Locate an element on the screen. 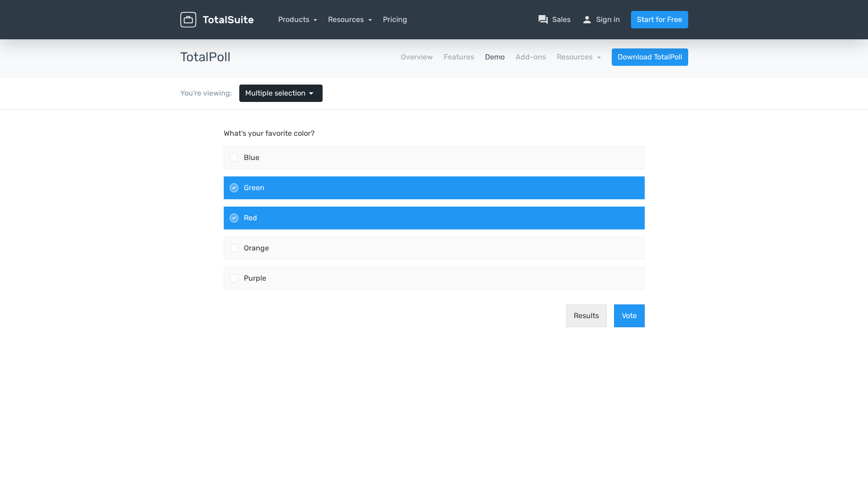  a: Start for Free is located at coordinates (659, 20).